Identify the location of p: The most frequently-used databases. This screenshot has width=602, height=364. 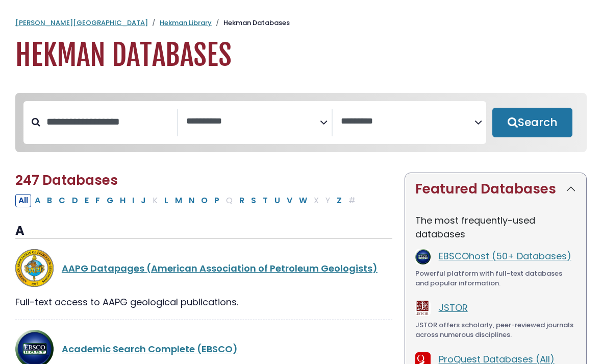
(495, 227).